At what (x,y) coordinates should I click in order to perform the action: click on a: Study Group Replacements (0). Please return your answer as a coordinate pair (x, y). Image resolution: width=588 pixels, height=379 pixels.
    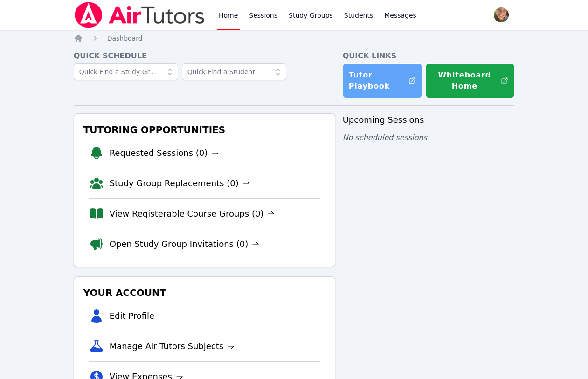
    Looking at the image, I should click on (179, 184).